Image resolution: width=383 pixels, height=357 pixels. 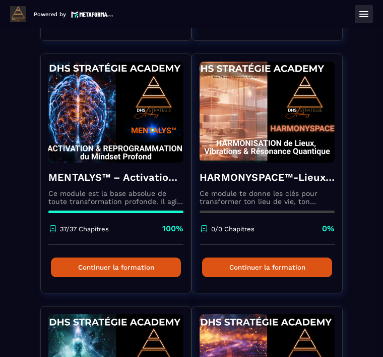 What do you see at coordinates (328, 228) in the screenshot?
I see `p: 0%` at bounding box center [328, 228].